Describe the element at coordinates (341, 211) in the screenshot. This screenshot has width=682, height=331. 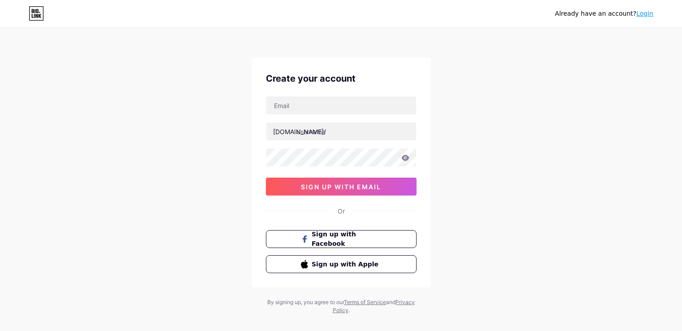
I see `div: Or` at that location.